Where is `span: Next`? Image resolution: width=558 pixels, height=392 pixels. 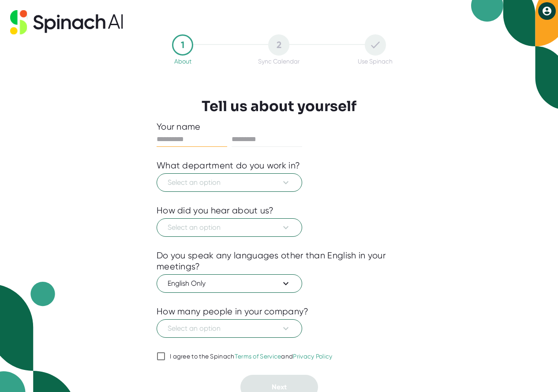 span: Next is located at coordinates (279, 387).